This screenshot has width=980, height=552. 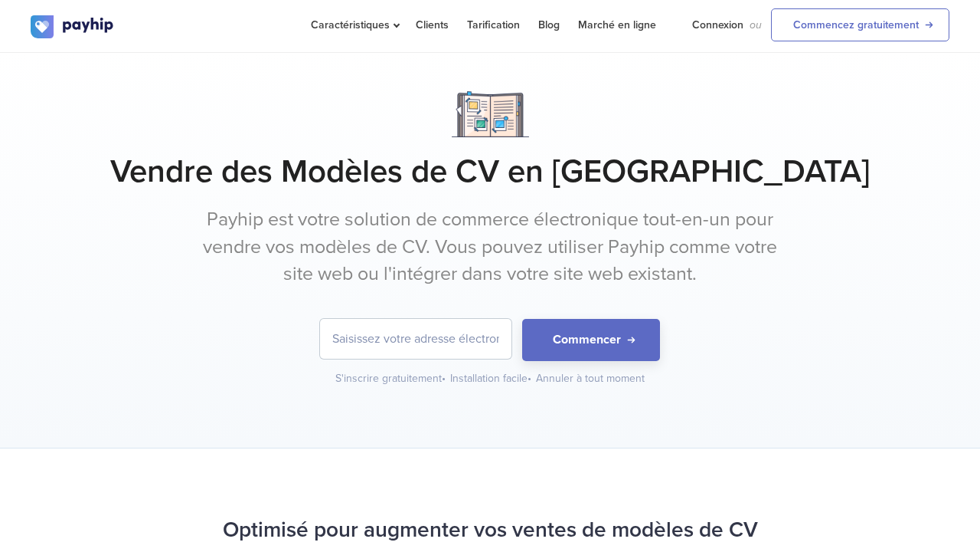 What do you see at coordinates (591, 340) in the screenshot?
I see `button: Commencer` at bounding box center [591, 340].